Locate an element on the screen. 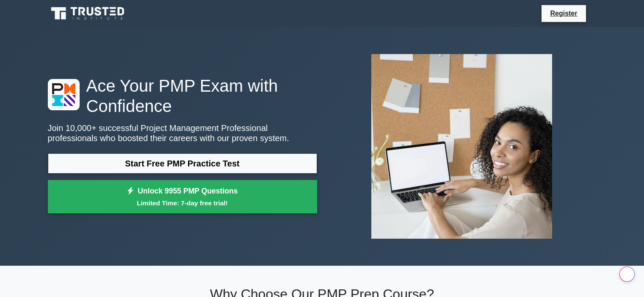 The width and height of the screenshot is (644, 297). a: Unlock 9955 PMP QuestionsLimited Time: 7-day free trial! is located at coordinates (183, 197).